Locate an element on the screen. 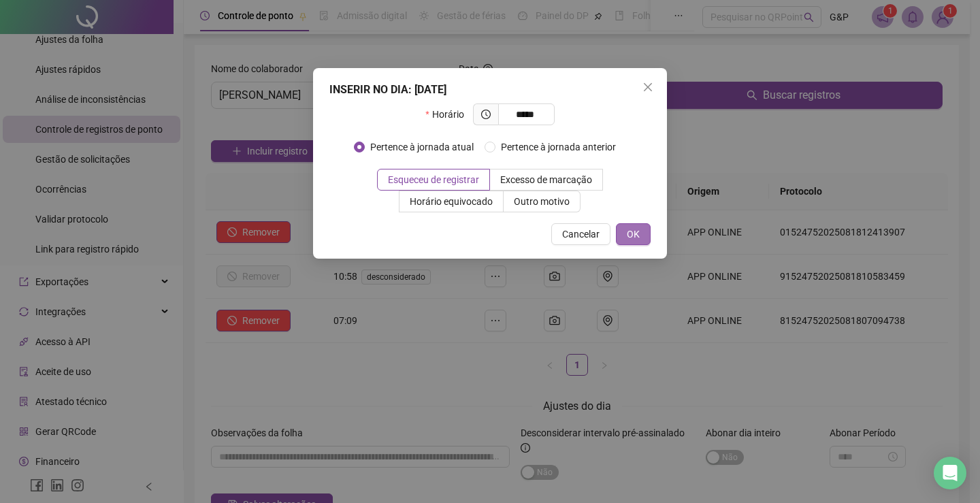 The image size is (980, 503). span: clock-circle is located at coordinates (486, 114).